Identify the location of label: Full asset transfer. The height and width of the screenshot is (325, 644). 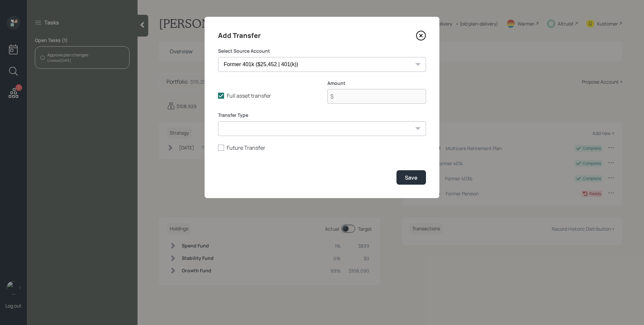
(268, 96).